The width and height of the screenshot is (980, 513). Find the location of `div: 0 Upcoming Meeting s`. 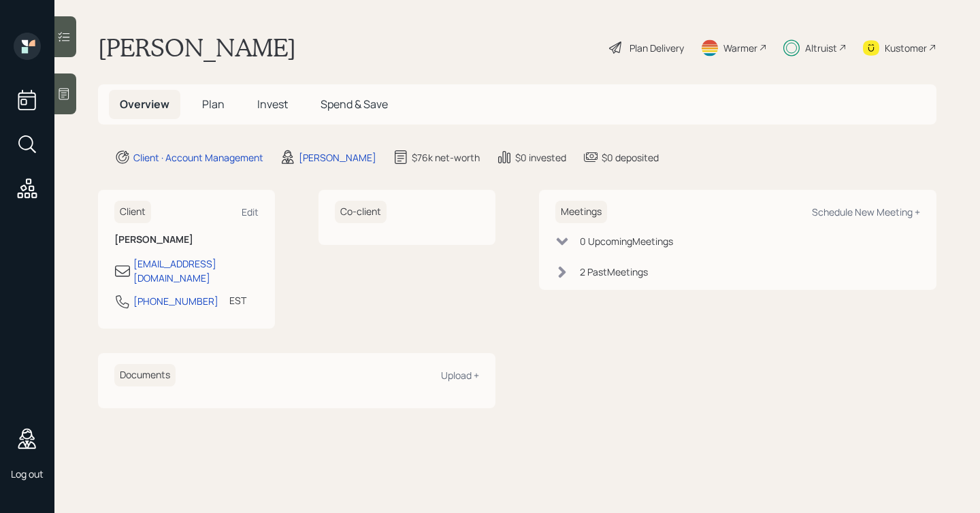

div: 0 Upcoming Meeting s is located at coordinates (626, 241).